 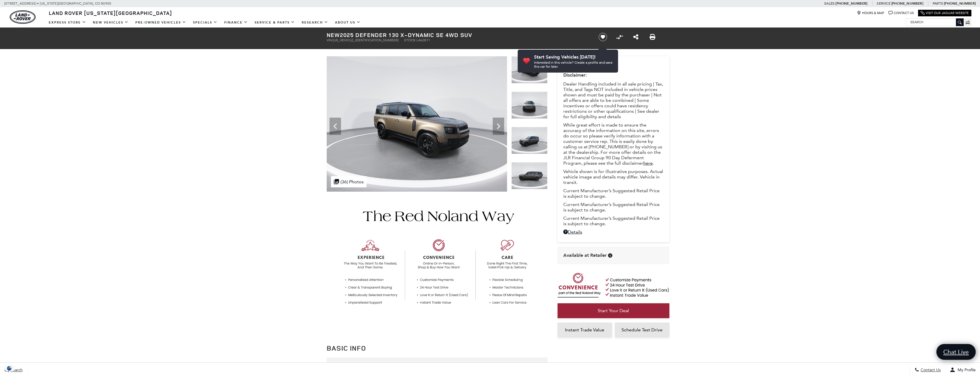 What do you see at coordinates (205, 22) in the screenshot?
I see `a: Specials` at bounding box center [205, 22].